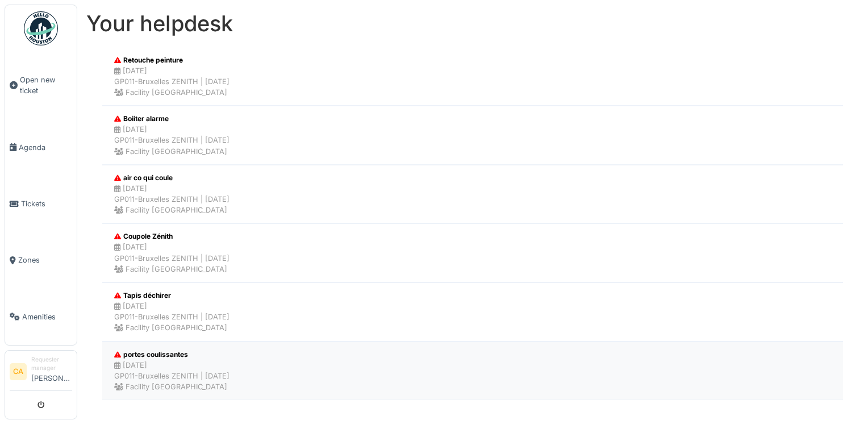 Image resolution: width=868 pixels, height=424 pixels. What do you see at coordinates (41, 317) in the screenshot?
I see `a: Amenities` at bounding box center [41, 317].